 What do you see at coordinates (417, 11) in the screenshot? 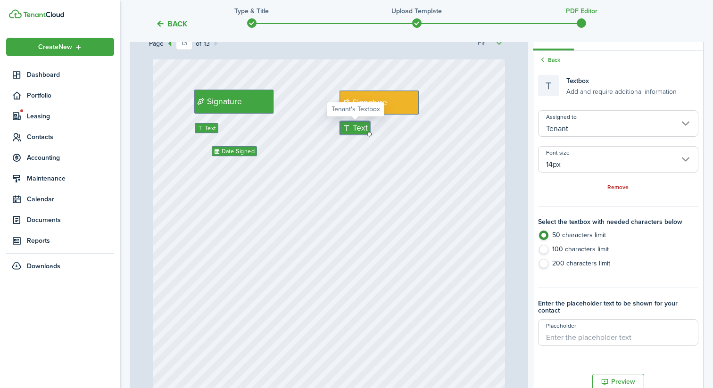
I see `h3: Upload Template` at bounding box center [417, 11].